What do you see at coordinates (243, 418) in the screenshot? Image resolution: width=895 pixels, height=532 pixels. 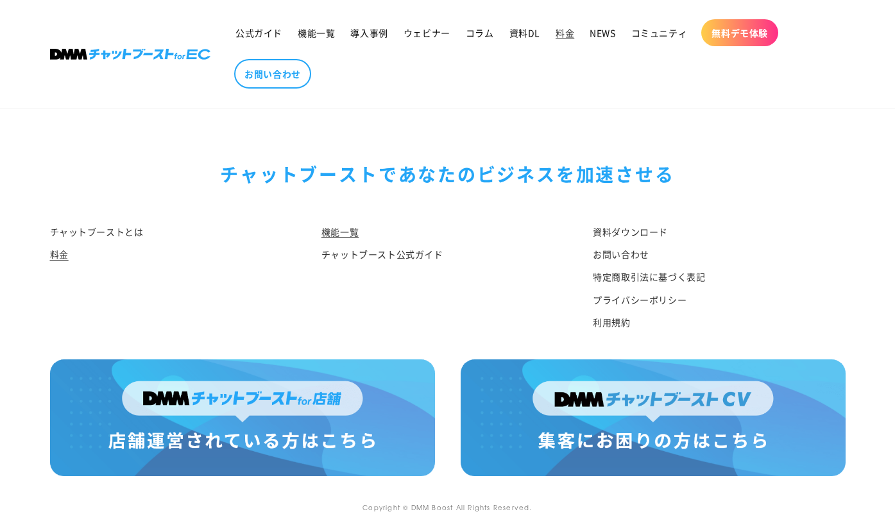 I see `img: 店舗運営されている方はこちら` at bounding box center [243, 418].